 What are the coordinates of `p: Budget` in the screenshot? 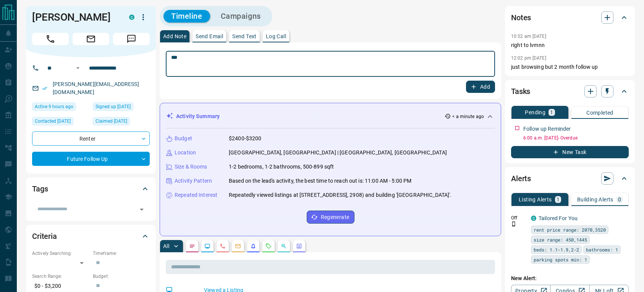 It's located at (183, 138).